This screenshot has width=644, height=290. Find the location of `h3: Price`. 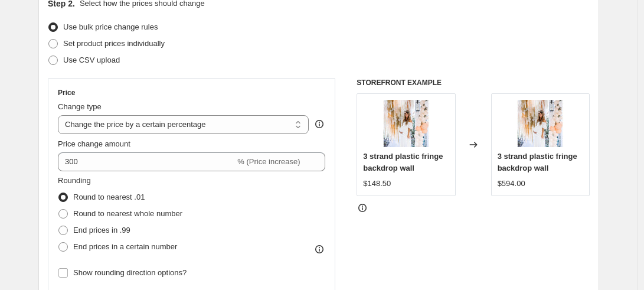

h3: Price is located at coordinates (66, 93).